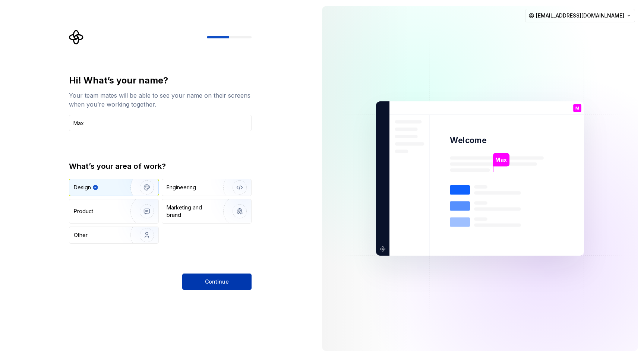  What do you see at coordinates (82, 187) in the screenshot?
I see `div: Design` at bounding box center [82, 187].